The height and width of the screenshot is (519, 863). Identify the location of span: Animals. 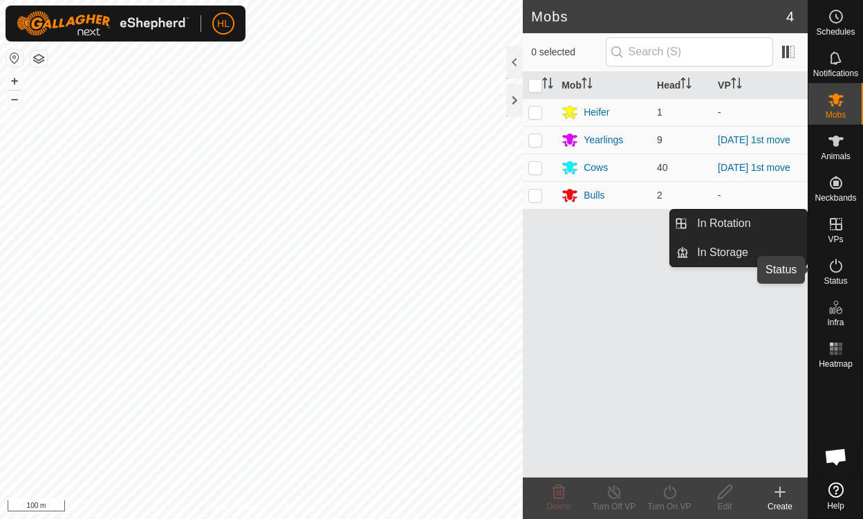
(836, 156).